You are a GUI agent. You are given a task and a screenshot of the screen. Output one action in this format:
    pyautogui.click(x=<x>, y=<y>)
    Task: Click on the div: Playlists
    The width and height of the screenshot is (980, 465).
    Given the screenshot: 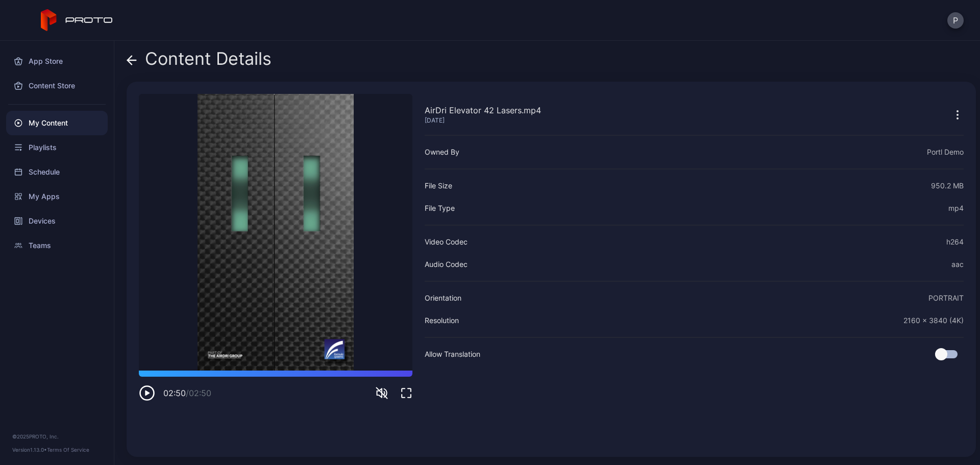 What is the action you would take?
    pyautogui.click(x=57, y=148)
    